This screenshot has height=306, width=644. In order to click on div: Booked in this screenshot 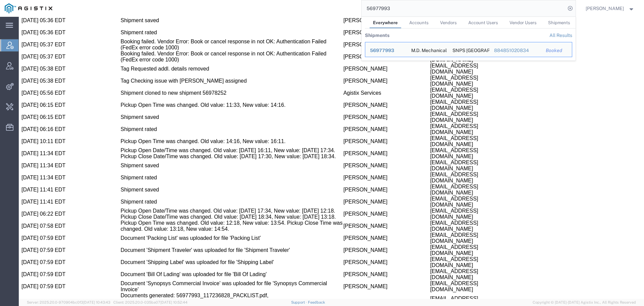, I will do `click(557, 50)`.